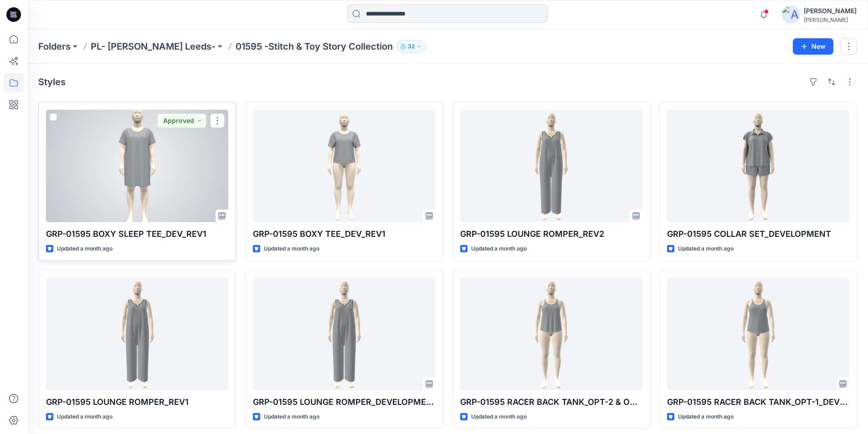 This screenshot has width=868, height=434. Describe the element at coordinates (758, 166) in the screenshot. I see `a: GRP-01595 COLLAR SET_DEVELOPMENT` at that location.